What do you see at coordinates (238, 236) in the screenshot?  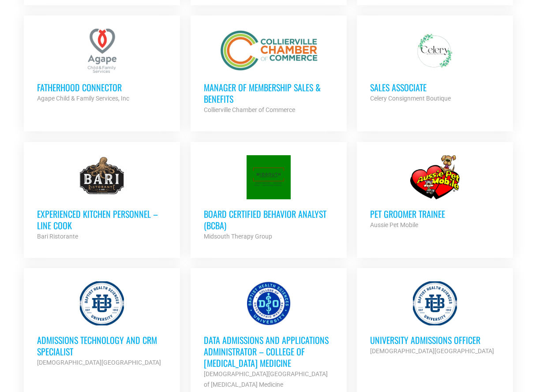 I see `strong: Midsouth Therapy Group` at bounding box center [238, 236].